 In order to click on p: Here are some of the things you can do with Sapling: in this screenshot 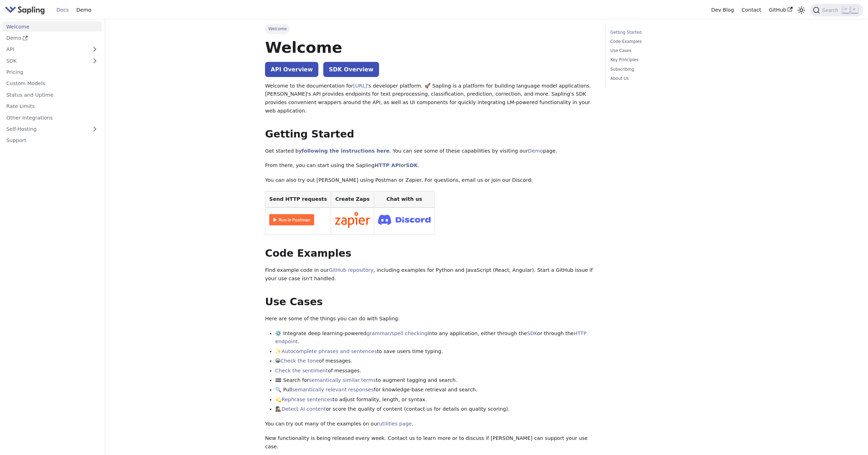, I will do `click(430, 319)`.